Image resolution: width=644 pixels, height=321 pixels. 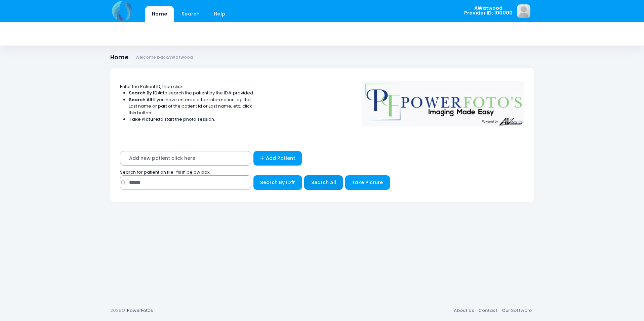 I want to click on strong: Take Picture:, so click(x=144, y=119).